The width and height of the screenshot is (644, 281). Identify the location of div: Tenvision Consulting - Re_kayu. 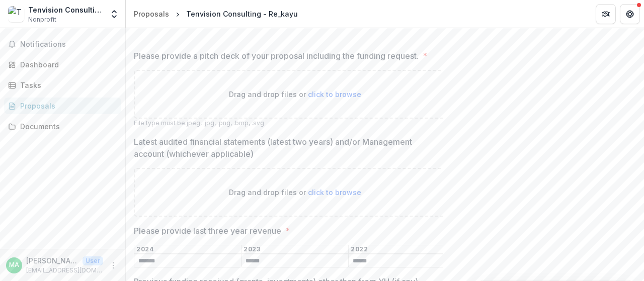
(242, 13).